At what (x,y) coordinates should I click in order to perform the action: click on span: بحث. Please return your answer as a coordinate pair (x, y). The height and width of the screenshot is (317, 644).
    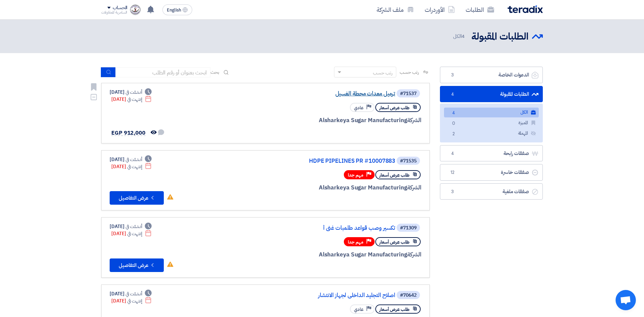
    Looking at the image, I should click on (215, 72).